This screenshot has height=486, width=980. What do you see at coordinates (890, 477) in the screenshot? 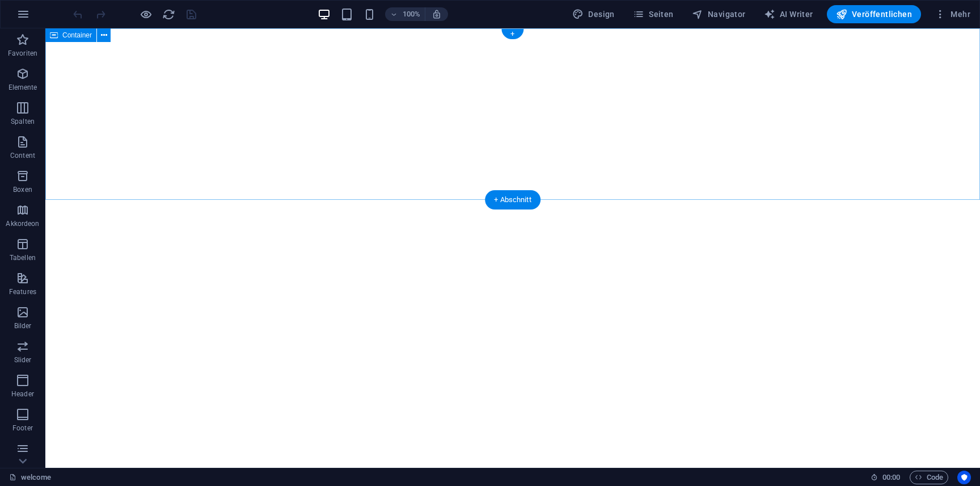
I see `span: 00 00` at bounding box center [890, 477].